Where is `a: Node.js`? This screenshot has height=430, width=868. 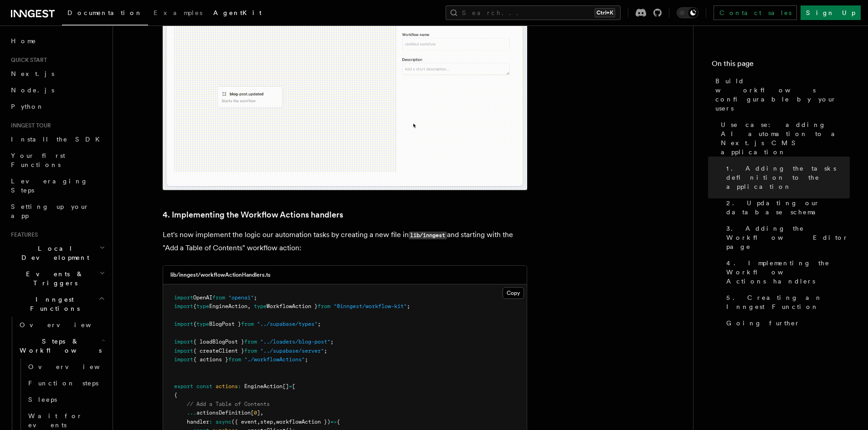 a: Node.js is located at coordinates (56, 90).